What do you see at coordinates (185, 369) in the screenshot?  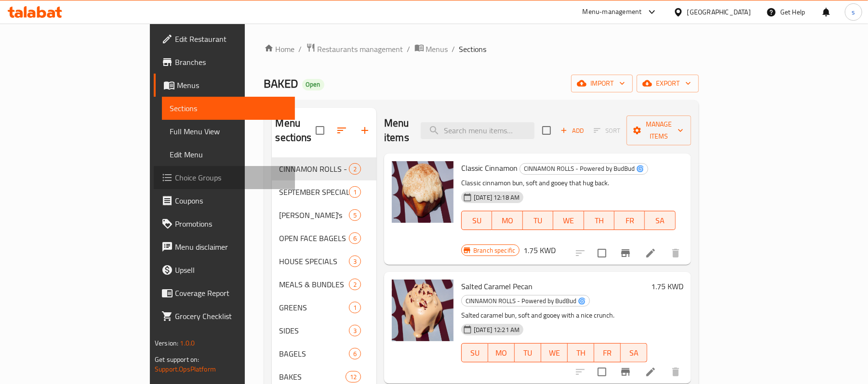 I see `a: Support.OpsPlatform` at bounding box center [185, 369].